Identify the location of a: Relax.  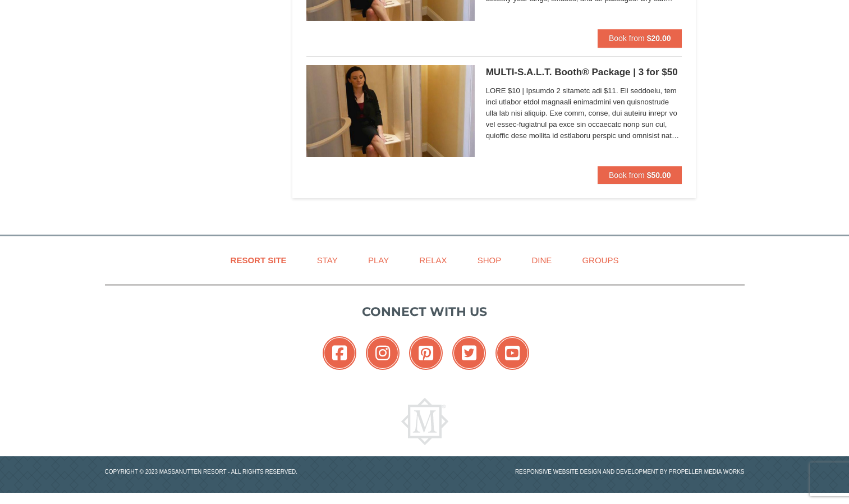
(432, 260).